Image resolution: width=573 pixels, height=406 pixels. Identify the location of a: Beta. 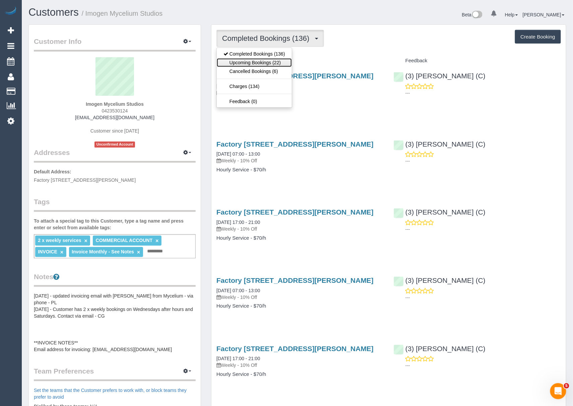
(472, 15).